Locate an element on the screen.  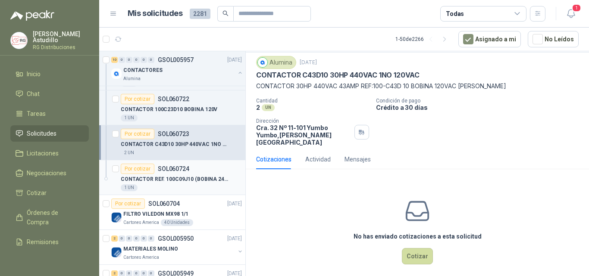
div: Cotizaciones is located at coordinates (274, 160).